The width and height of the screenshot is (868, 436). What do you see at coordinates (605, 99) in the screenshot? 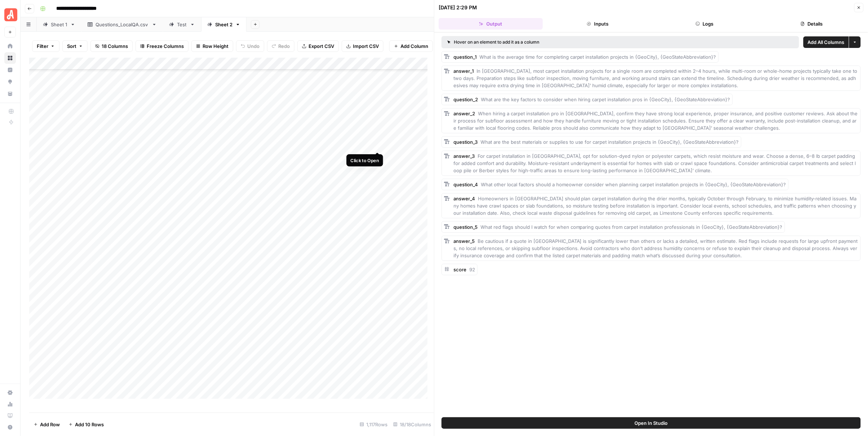
I see `span: What are the key factors to consider when hiring carpet installation pros in {GeoCity}, {GeoState...` at bounding box center [605, 99].